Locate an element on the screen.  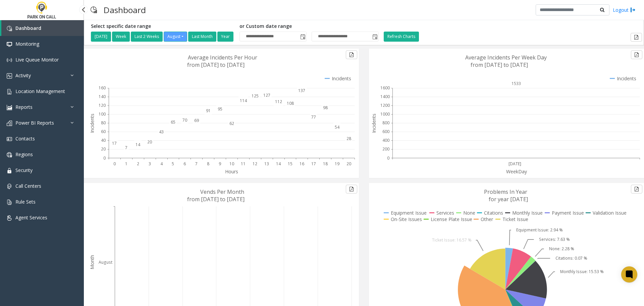
span: Location Management is located at coordinates (40, 91).